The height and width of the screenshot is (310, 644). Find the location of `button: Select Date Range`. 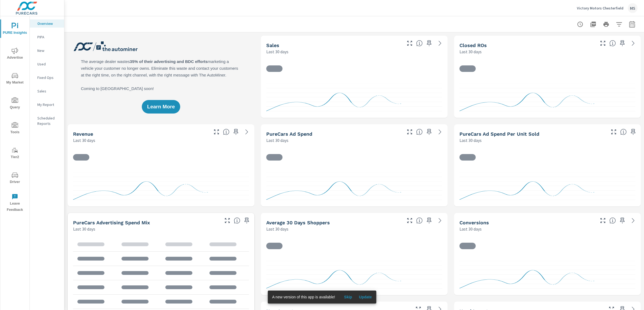

button: Select Date Range is located at coordinates (632, 24).